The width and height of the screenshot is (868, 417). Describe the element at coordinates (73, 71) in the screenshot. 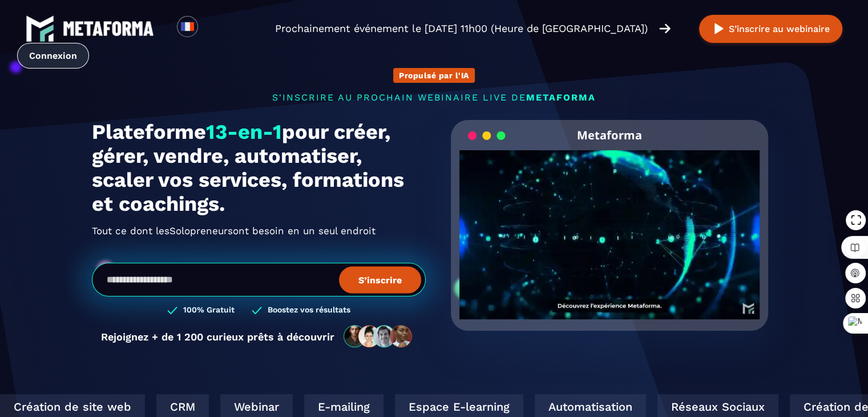

I see `div: Domaine` at that location.